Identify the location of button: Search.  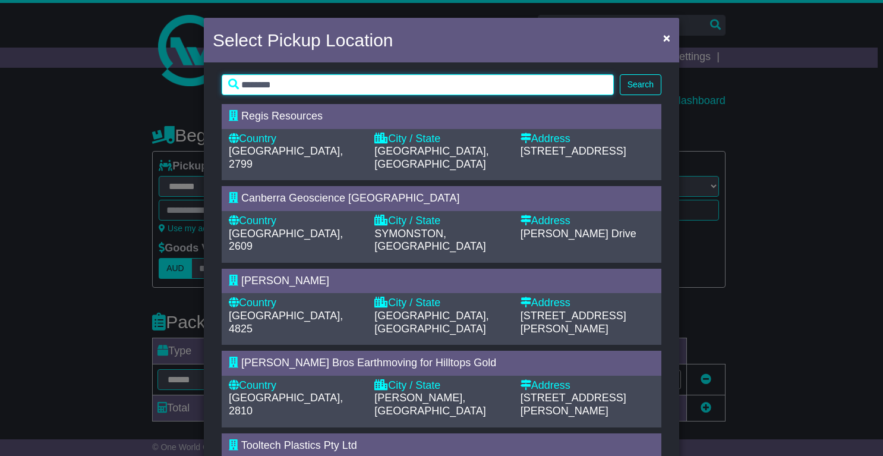
(641, 84).